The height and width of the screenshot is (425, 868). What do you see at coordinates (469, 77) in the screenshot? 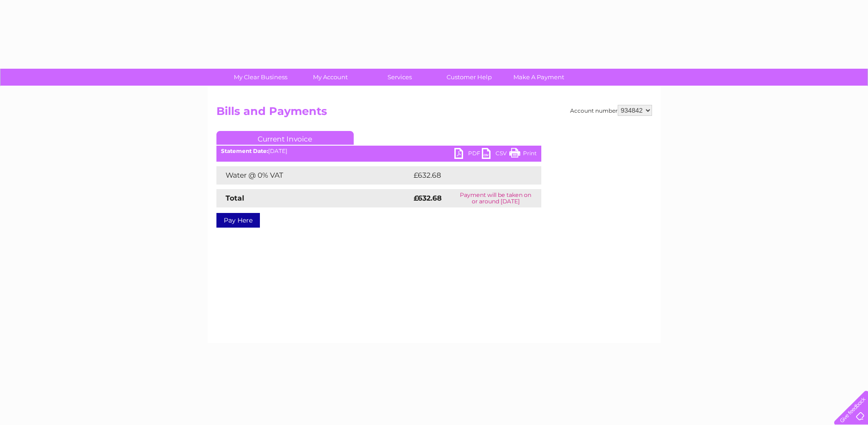
I see `a: Customer Help` at bounding box center [469, 77].